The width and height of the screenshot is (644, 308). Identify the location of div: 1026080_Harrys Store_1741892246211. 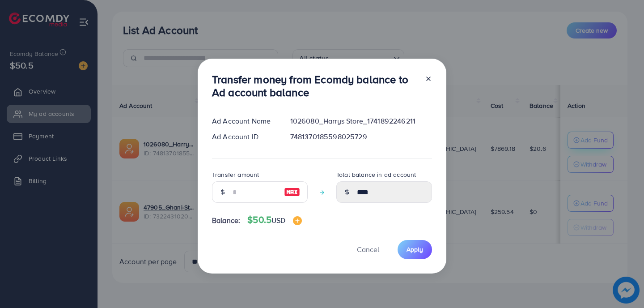
(361, 121).